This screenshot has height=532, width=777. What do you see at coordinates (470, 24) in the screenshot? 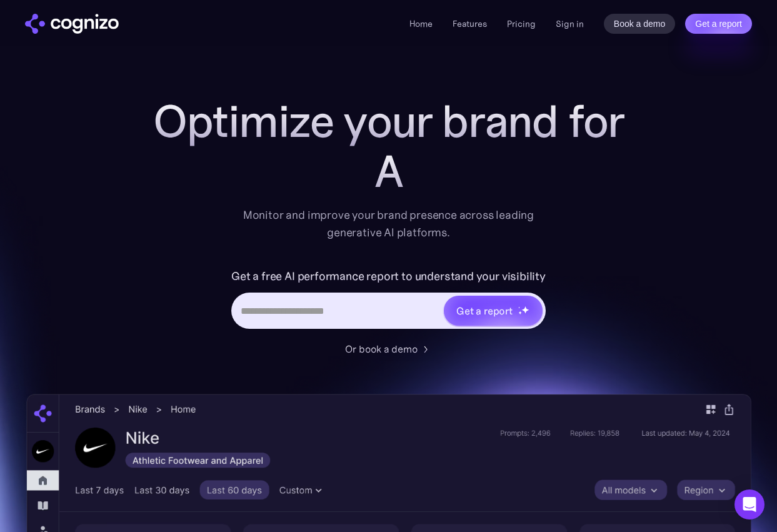
I see `a: Features` at bounding box center [470, 24].